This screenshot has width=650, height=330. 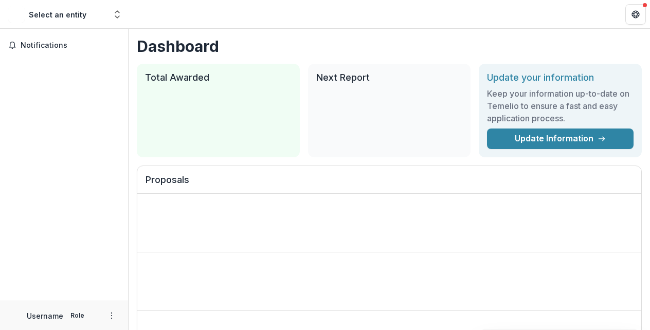 I want to click on h2: Update your information, so click(x=560, y=78).